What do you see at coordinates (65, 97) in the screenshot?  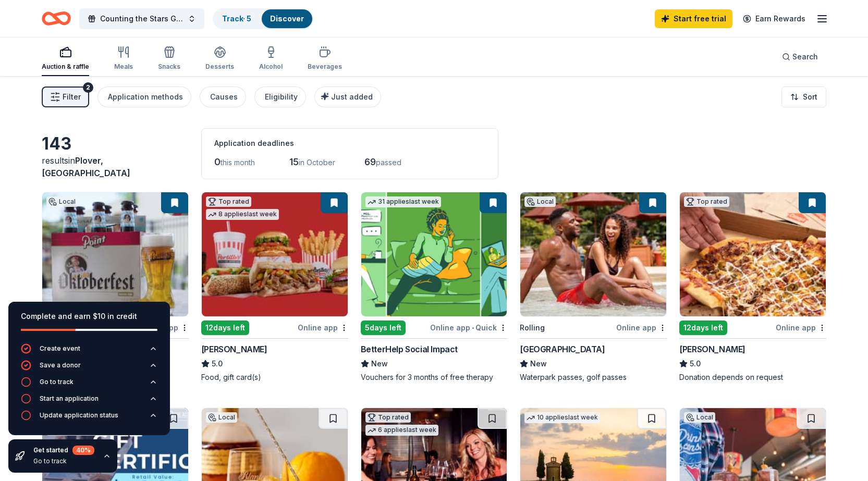 I see `button: Filter2` at bounding box center [65, 97].